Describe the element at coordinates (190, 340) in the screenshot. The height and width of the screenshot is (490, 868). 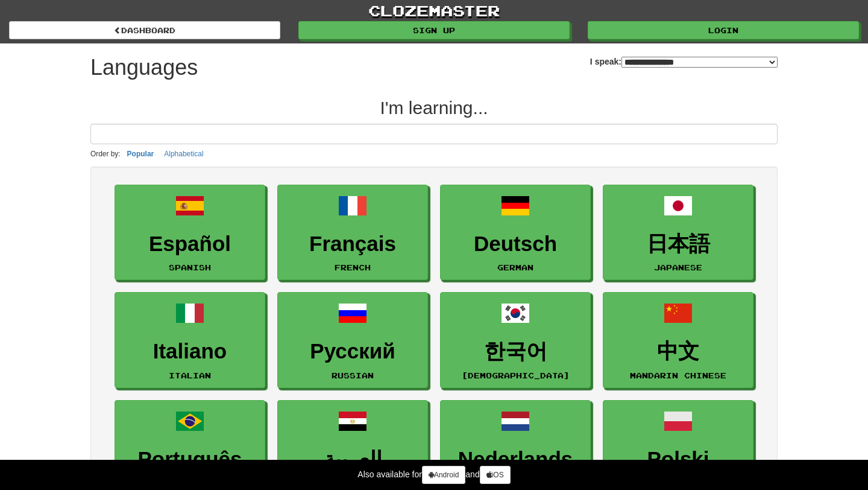
I see `a: ItalianoItalian` at that location.